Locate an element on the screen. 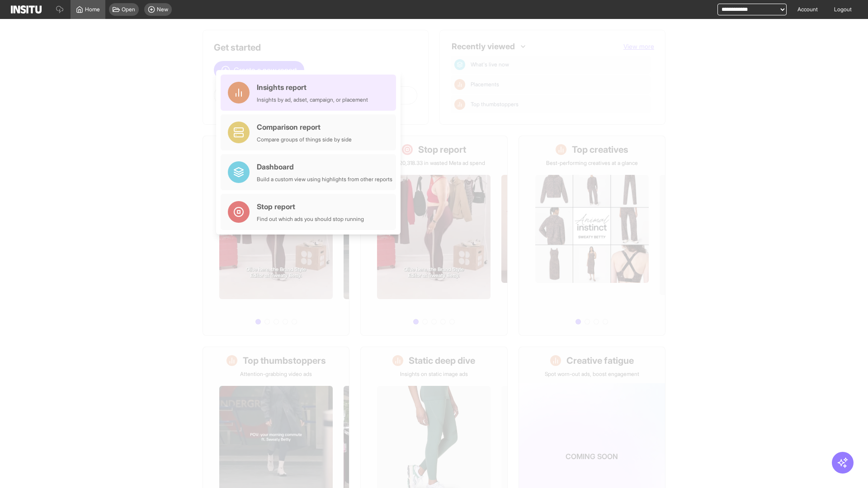  div: Stop report is located at coordinates (310, 207).